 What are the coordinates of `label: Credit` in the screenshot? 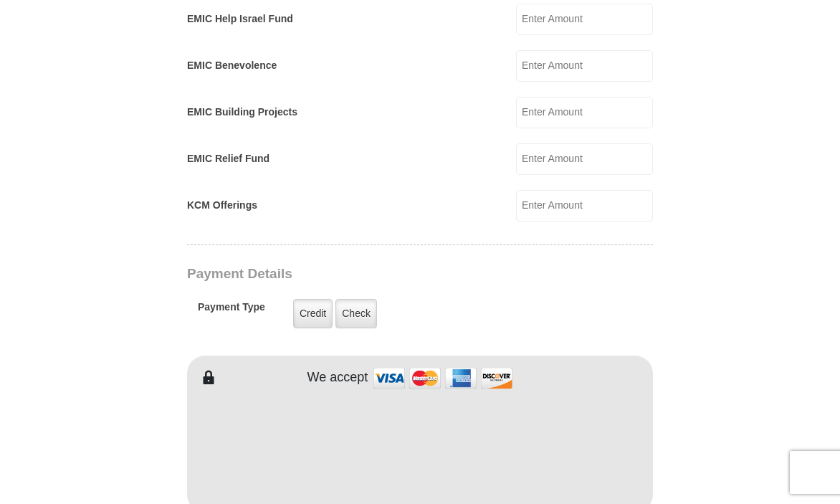 It's located at (313, 313).